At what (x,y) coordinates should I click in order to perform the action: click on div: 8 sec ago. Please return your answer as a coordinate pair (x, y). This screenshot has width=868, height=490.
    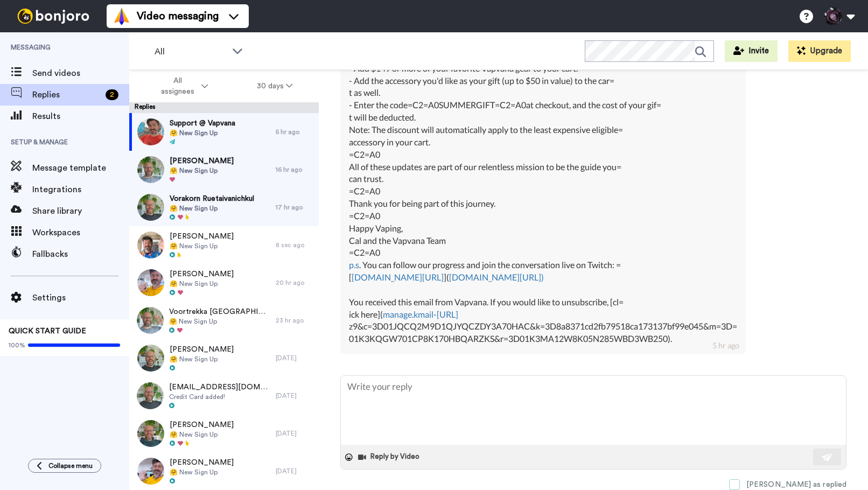
    Looking at the image, I should click on (294, 245).